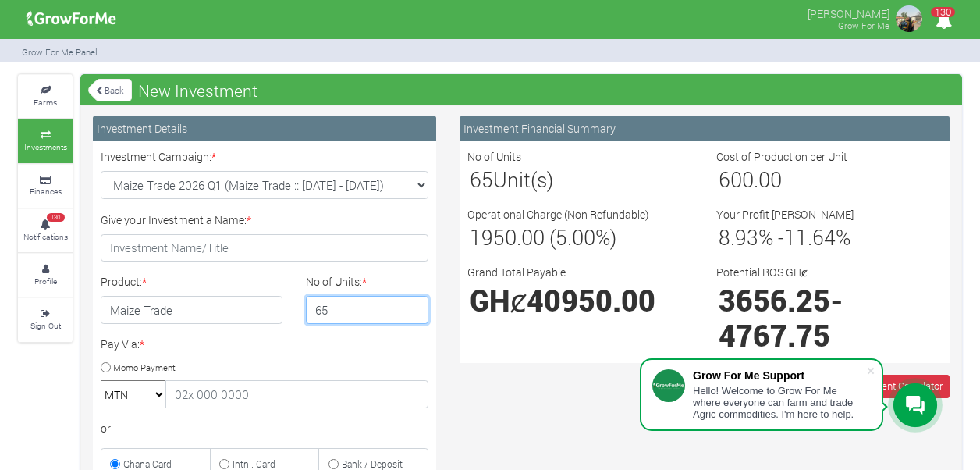  What do you see at coordinates (197, 91) in the screenshot?
I see `span: New Investment` at bounding box center [197, 91].